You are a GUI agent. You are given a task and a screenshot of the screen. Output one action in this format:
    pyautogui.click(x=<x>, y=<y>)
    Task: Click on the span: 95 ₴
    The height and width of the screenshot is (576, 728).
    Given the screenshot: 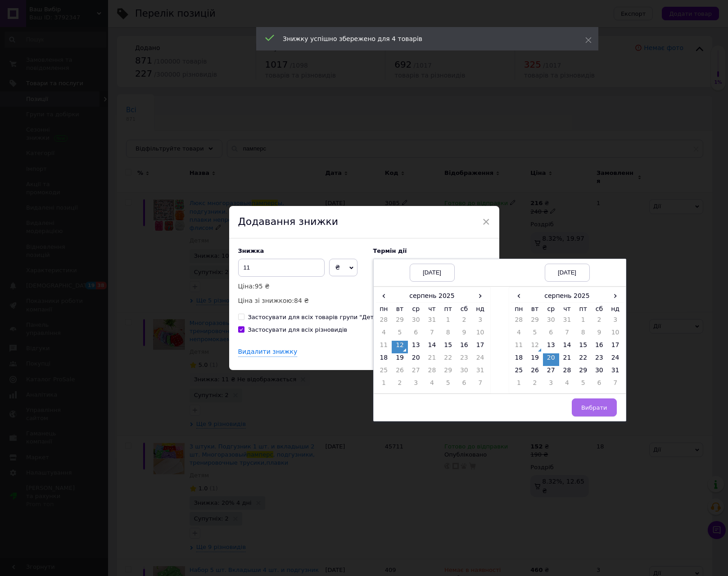 What is the action you would take?
    pyautogui.click(x=262, y=286)
    